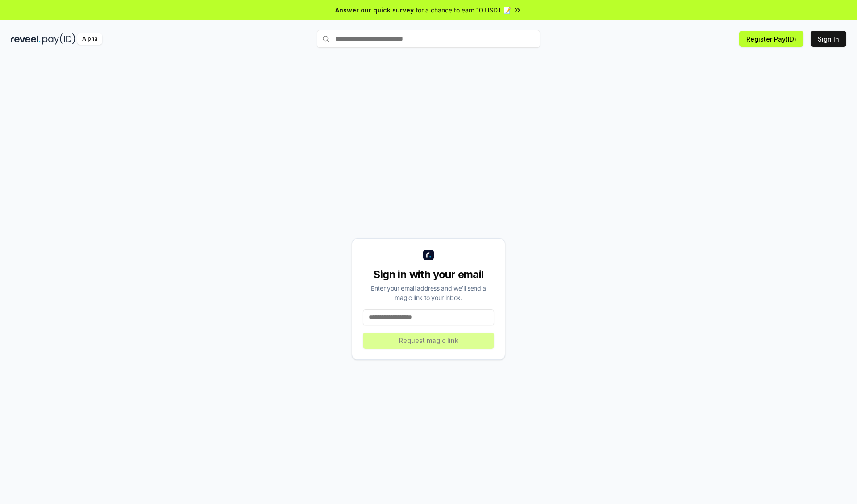 The height and width of the screenshot is (504, 857). What do you see at coordinates (90, 39) in the screenshot?
I see `div: Alpha` at bounding box center [90, 39].